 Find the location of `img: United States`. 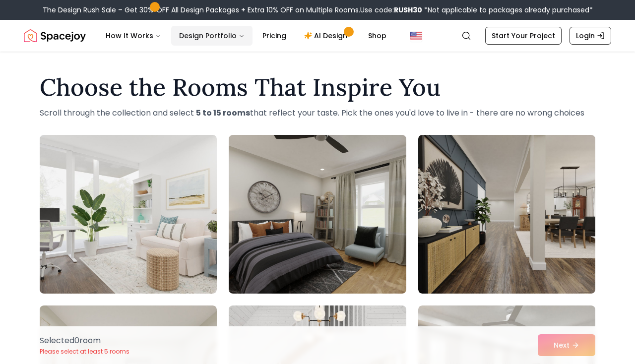

img: United States is located at coordinates (416, 36).